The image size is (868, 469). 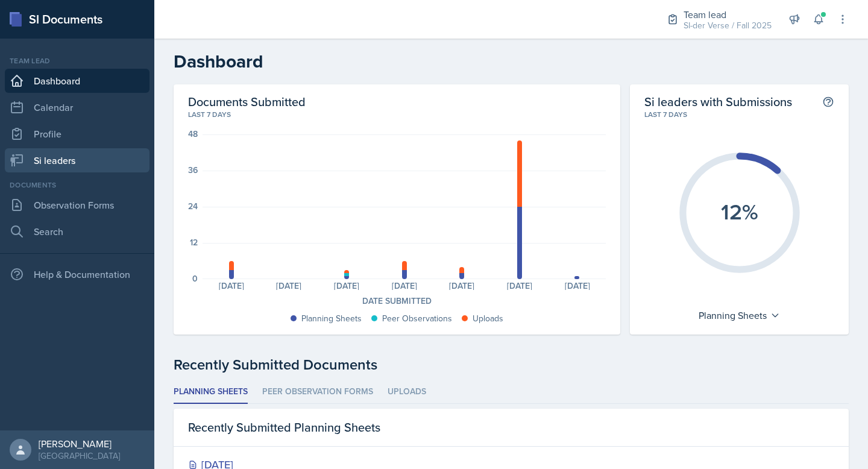 What do you see at coordinates (396, 102) in the screenshot?
I see `h2: Documents Submitted` at bounding box center [396, 102].